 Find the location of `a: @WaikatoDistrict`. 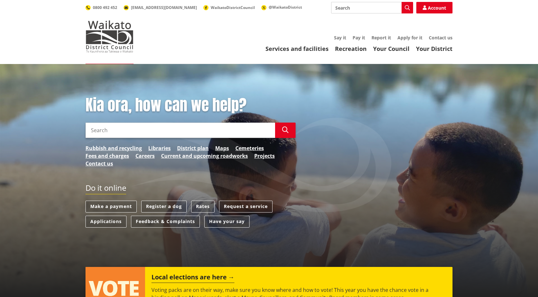

a: @WaikatoDistrict is located at coordinates (282, 7).